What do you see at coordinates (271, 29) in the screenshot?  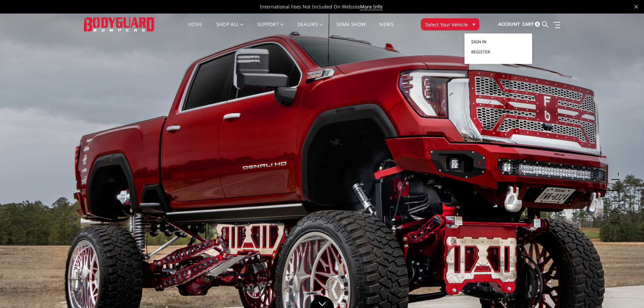 I see `a: Support` at bounding box center [271, 29].